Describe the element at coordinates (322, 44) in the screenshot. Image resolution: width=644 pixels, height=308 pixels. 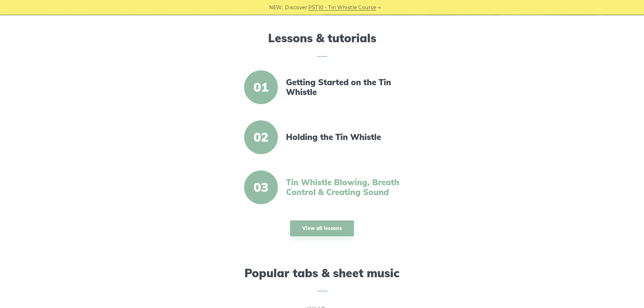
I see `h2: Lessons & tutorials` at that location.